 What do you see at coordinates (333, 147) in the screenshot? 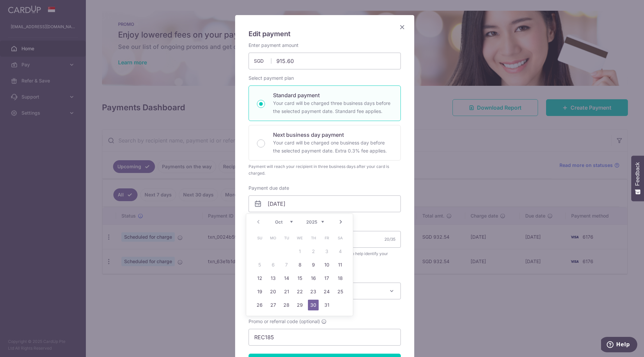
I see `p: Your card will be charged one business day before the selected payment date. Extra 0.3% fee applies.` at bounding box center [333, 147].